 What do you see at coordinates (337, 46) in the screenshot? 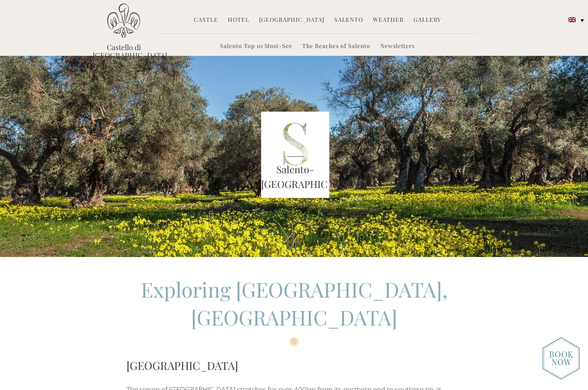
I see `a: The Beaches of Salento` at bounding box center [337, 46].